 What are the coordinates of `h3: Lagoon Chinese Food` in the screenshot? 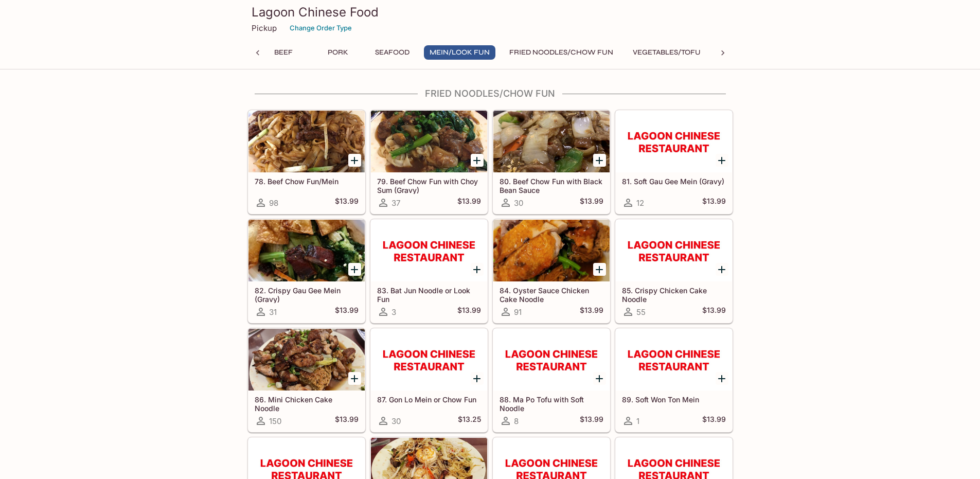 It's located at (490, 12).